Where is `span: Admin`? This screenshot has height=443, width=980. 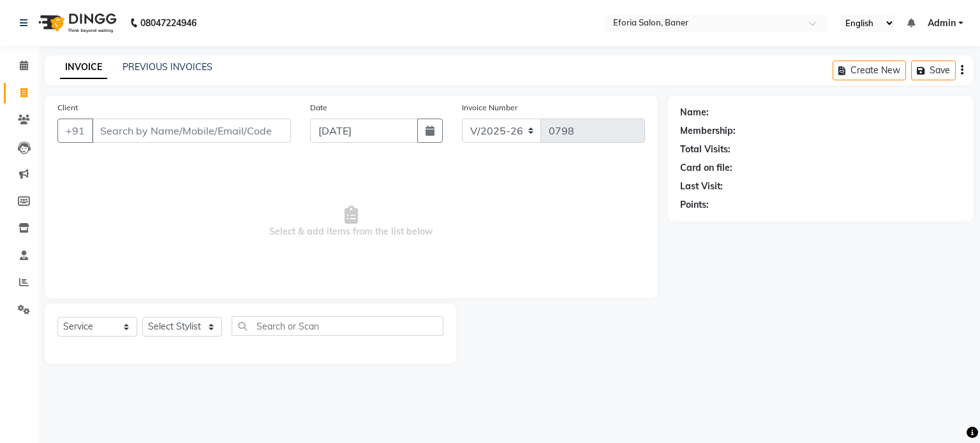 span: Admin is located at coordinates (941, 23).